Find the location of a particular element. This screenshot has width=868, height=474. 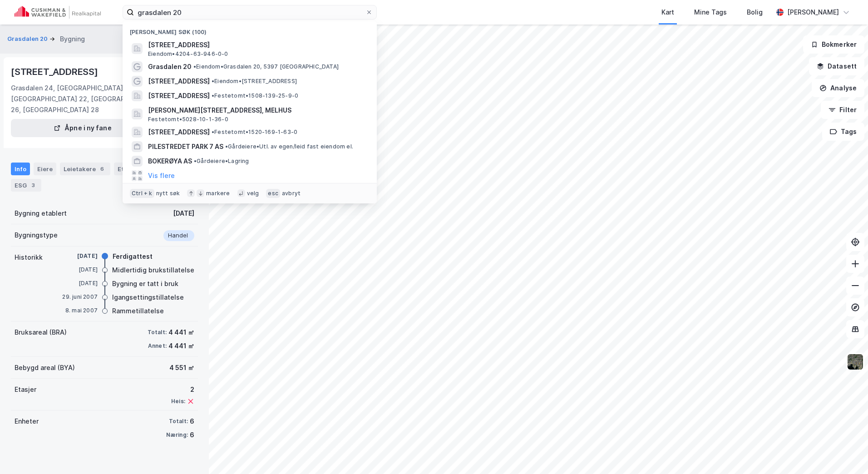

div: Igangsettingstillatelse is located at coordinates (148, 297).